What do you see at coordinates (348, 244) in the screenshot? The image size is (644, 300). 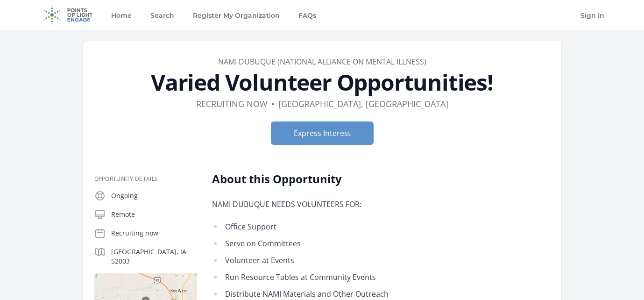 I see `li: Serve on Committees` at bounding box center [348, 244].